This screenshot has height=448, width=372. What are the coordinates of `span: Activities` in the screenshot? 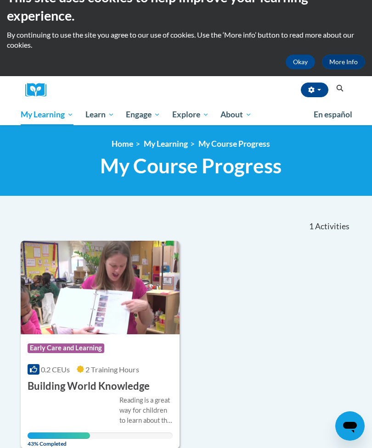 It's located at (332, 227).